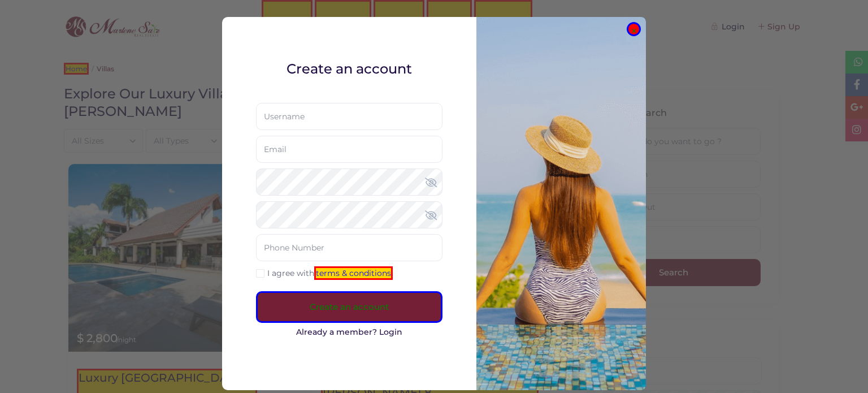 This screenshot has height=393, width=868. I want to click on button: Create an account, so click(349, 307).